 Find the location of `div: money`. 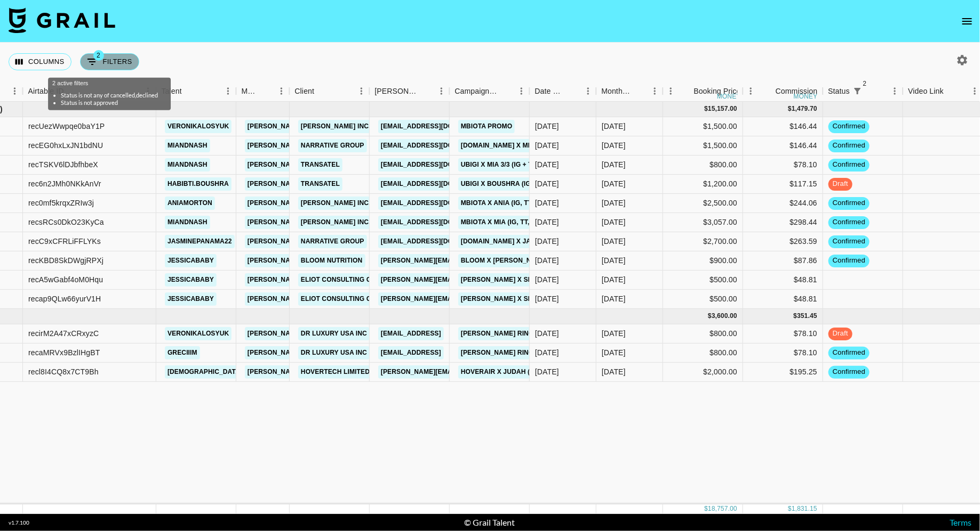

div: money is located at coordinates (806, 97).